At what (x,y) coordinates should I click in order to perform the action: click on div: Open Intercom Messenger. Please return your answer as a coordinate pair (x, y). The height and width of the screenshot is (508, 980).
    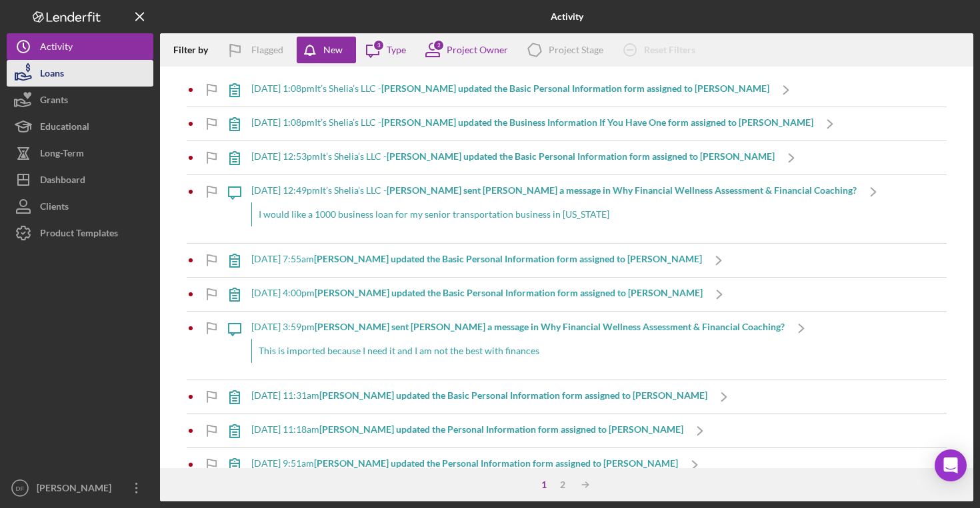
    Looking at the image, I should click on (951, 465).